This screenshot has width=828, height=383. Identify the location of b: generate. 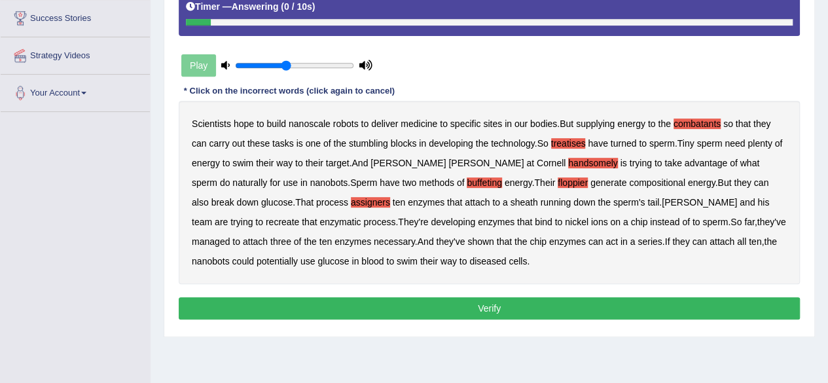
(608, 183).